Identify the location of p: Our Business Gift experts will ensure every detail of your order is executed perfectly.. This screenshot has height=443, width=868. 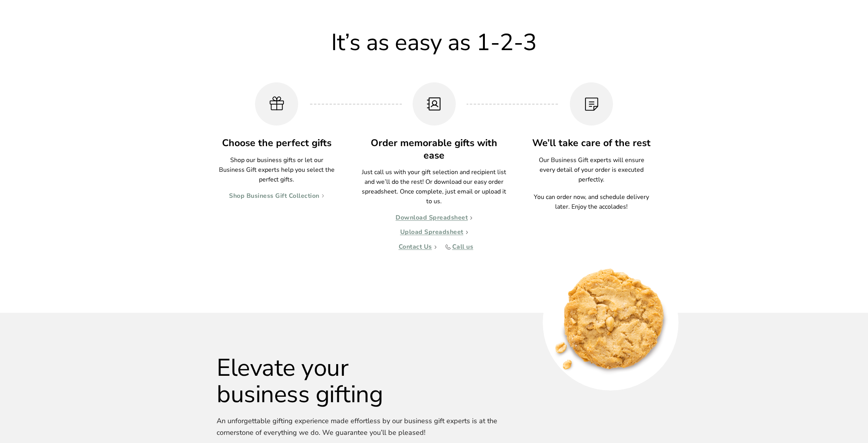
(591, 170).